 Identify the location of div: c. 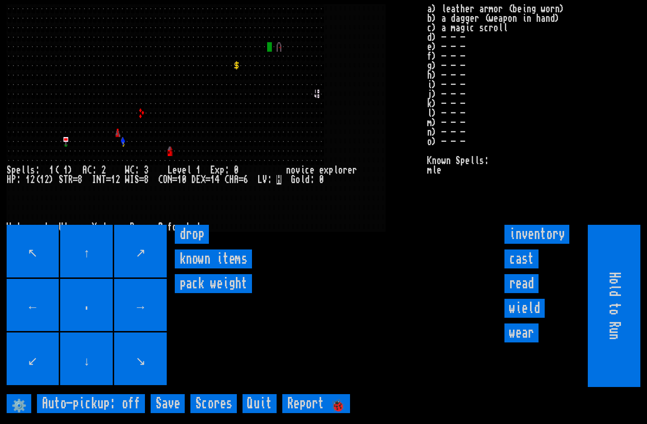
(308, 170).